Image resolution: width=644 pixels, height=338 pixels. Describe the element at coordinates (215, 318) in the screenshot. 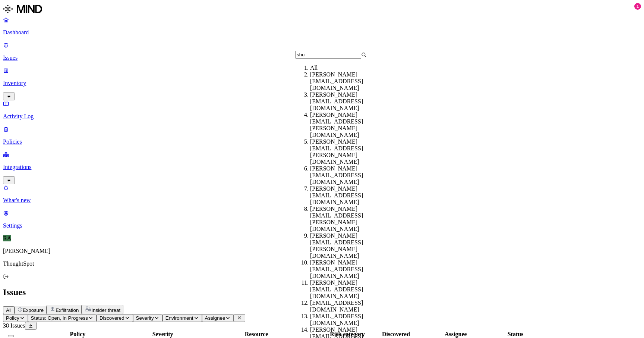

I see `span: Assignee` at that location.